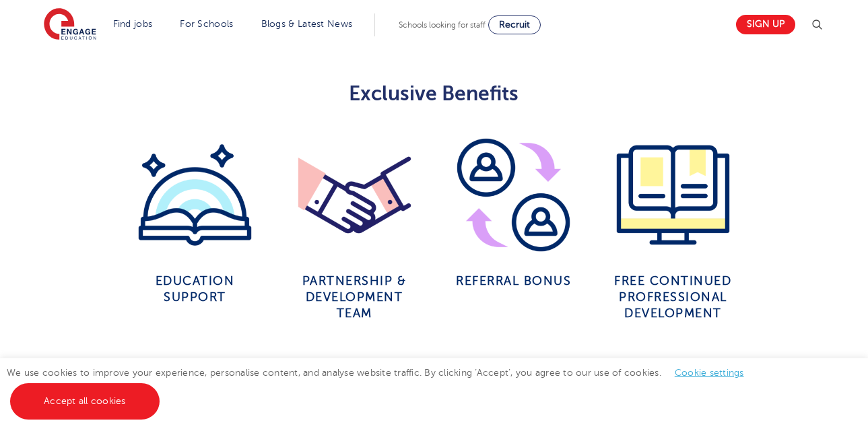 This screenshot has width=868, height=431. Describe the element at coordinates (206, 23) in the screenshot. I see `a: For Schools` at that location.